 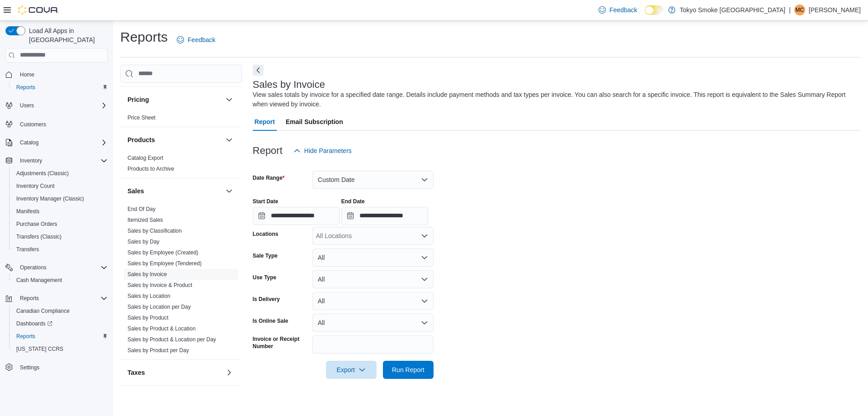 What do you see at coordinates (408, 370) in the screenshot?
I see `span: Run Report` at bounding box center [408, 370].